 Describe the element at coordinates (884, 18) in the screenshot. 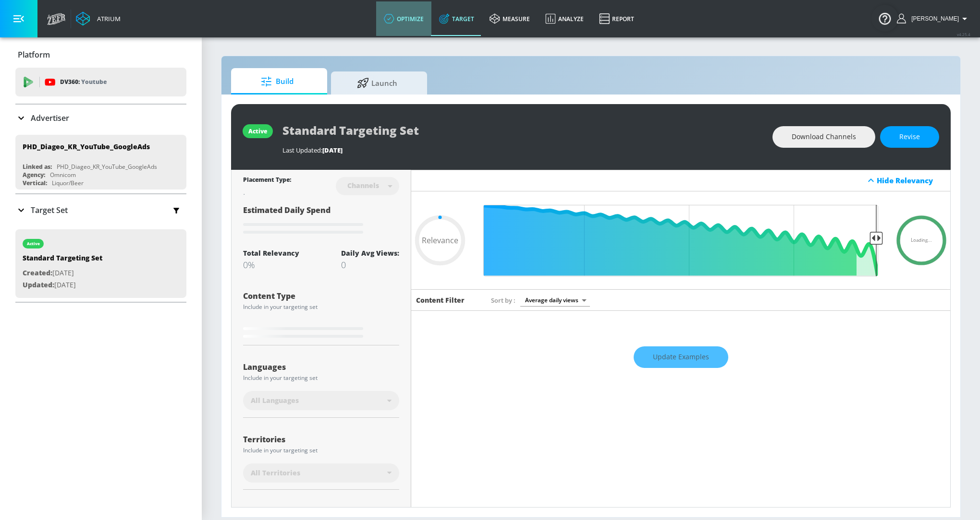

I see `button: Open Resource Center` at that location.